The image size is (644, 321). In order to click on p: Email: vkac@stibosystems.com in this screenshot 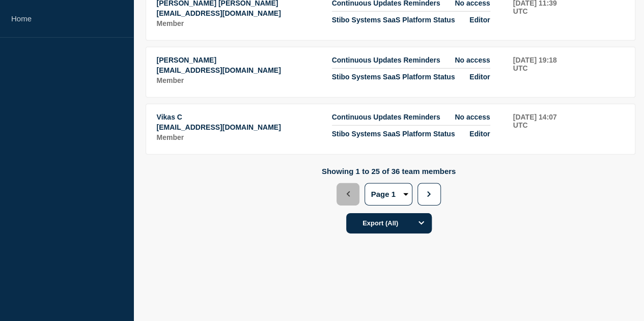, I will do `click(239, 127)`.